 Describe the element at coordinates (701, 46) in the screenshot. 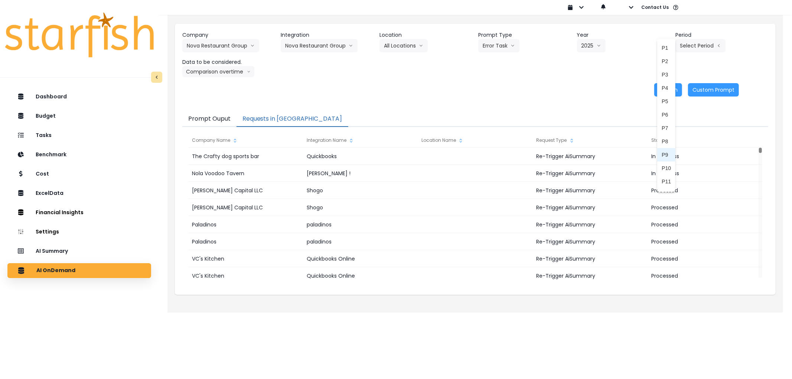

I see `button: Select Periodarrow left line` at that location.